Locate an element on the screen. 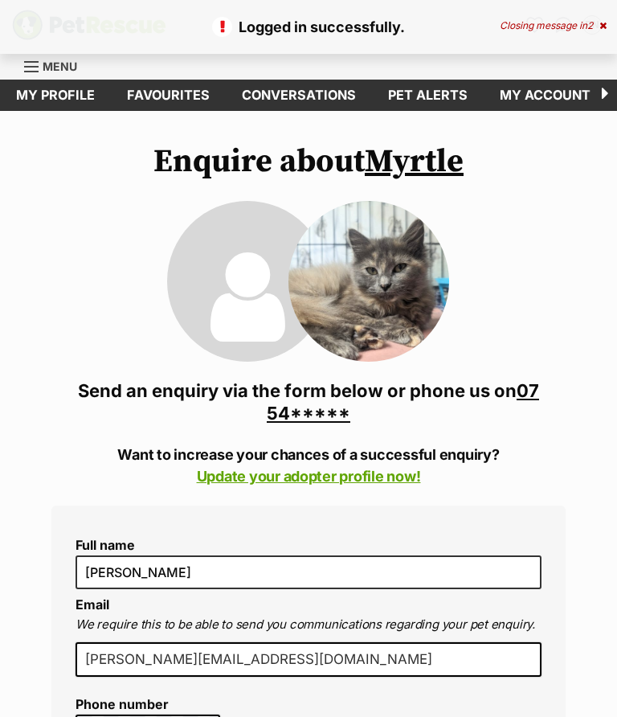 The width and height of the screenshot is (617, 717). a: Favourites is located at coordinates (168, 95).